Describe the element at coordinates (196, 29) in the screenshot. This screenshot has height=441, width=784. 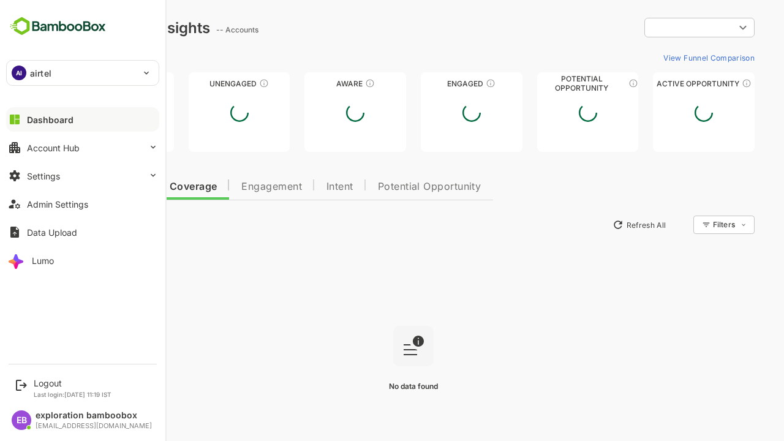
I see `ag: -- Accounts` at that location.